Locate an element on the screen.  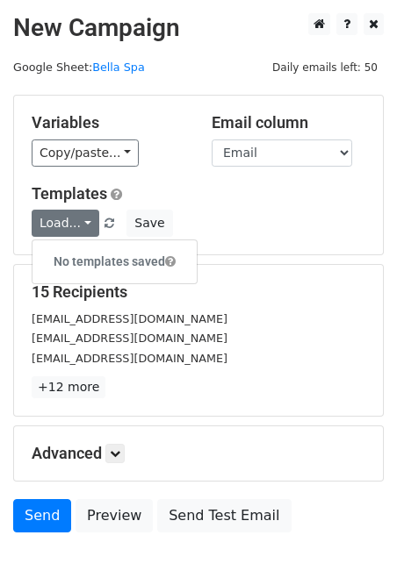
a: Load... is located at coordinates (65, 223).